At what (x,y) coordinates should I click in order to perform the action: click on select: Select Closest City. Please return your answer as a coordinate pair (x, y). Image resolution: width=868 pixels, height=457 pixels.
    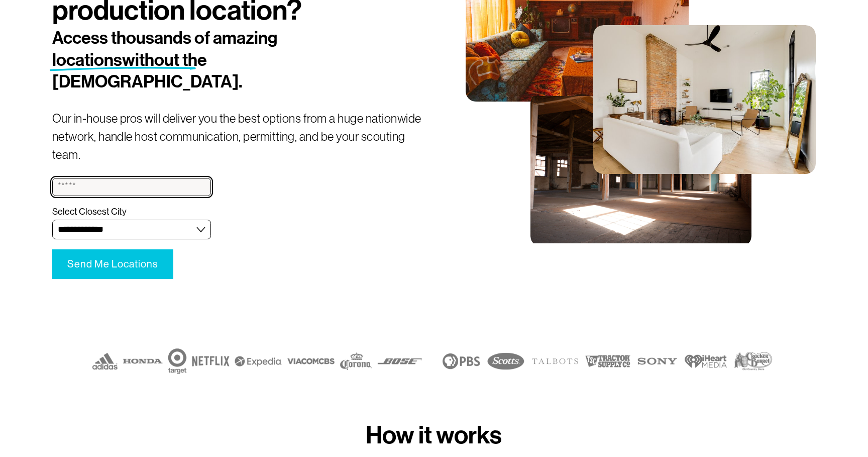
    Looking at the image, I should click on (132, 229).